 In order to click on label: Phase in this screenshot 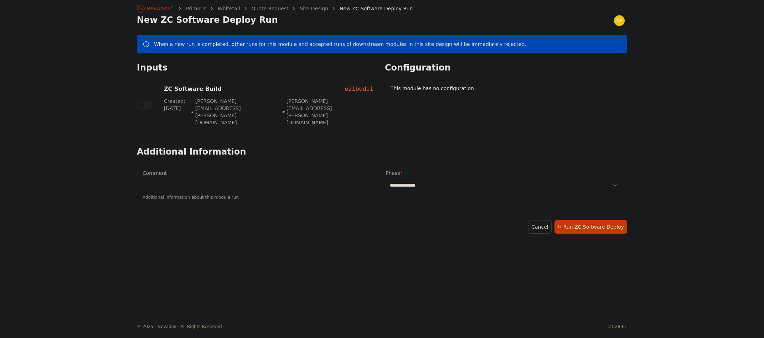, I will do `click(503, 173)`.